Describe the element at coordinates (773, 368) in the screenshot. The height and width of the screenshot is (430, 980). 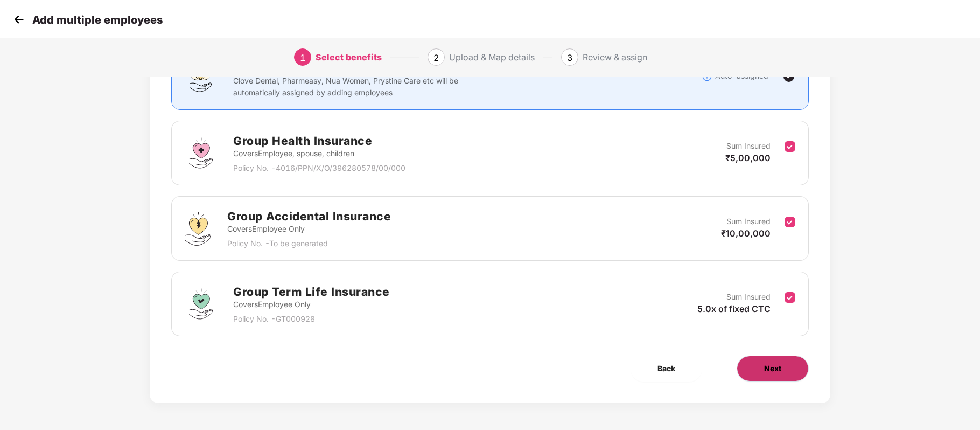
I see `span: Next` at that location.